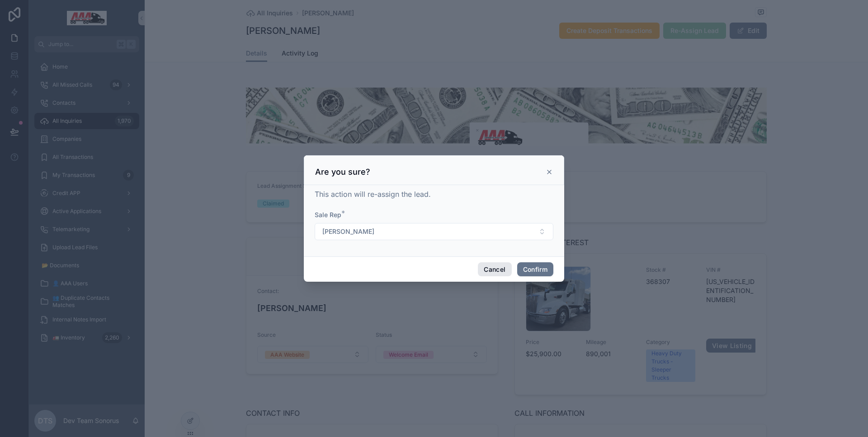  Describe the element at coordinates (373, 195) in the screenshot. I see `span: This action will re-assign the lead.` at that location.